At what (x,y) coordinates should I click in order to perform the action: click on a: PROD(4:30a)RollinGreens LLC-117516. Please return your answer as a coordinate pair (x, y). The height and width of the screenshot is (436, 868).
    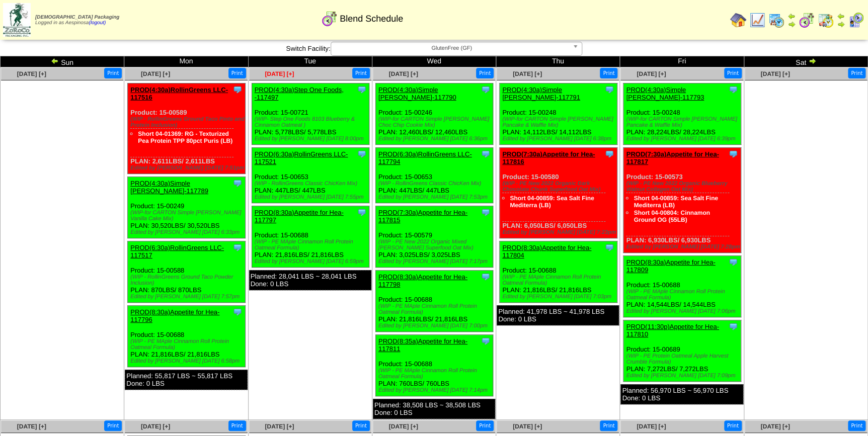
    Looking at the image, I should click on (179, 93).